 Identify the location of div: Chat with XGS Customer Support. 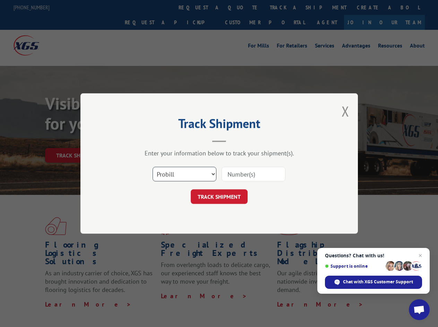
(374, 282).